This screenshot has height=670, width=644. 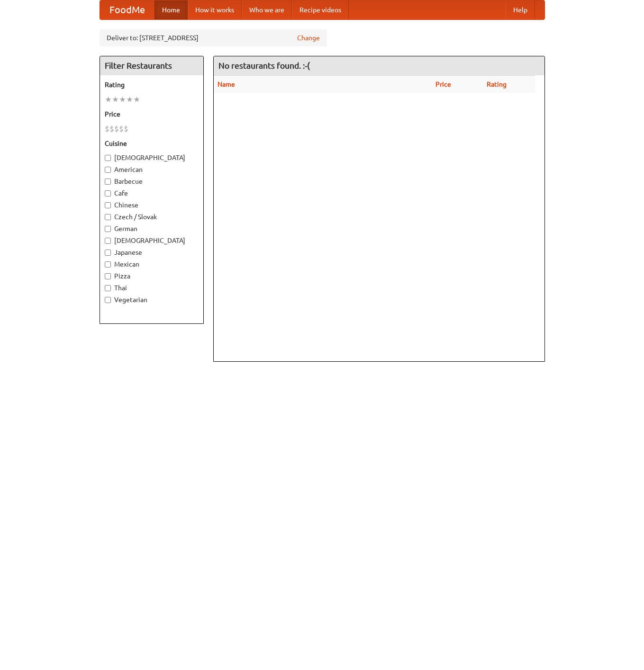 What do you see at coordinates (309, 38) in the screenshot?
I see `a: Change` at bounding box center [309, 38].